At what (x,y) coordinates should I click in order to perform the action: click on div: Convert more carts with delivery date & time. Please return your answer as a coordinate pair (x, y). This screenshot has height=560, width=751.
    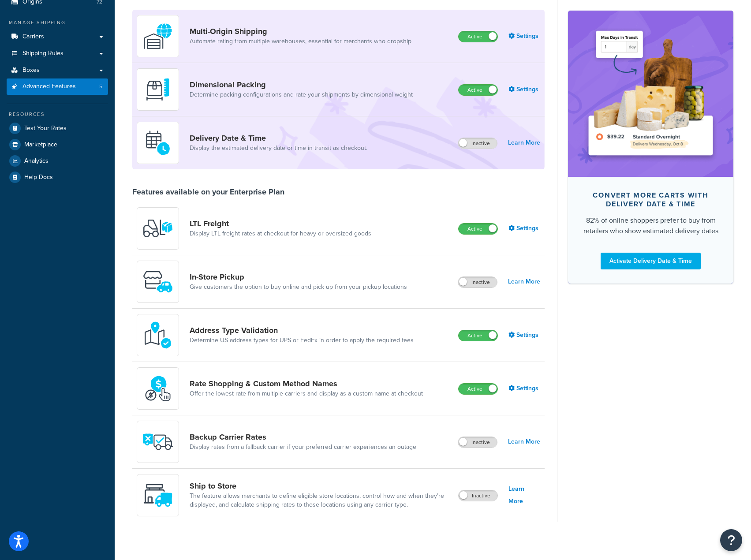
    Looking at the image, I should click on (651, 200).